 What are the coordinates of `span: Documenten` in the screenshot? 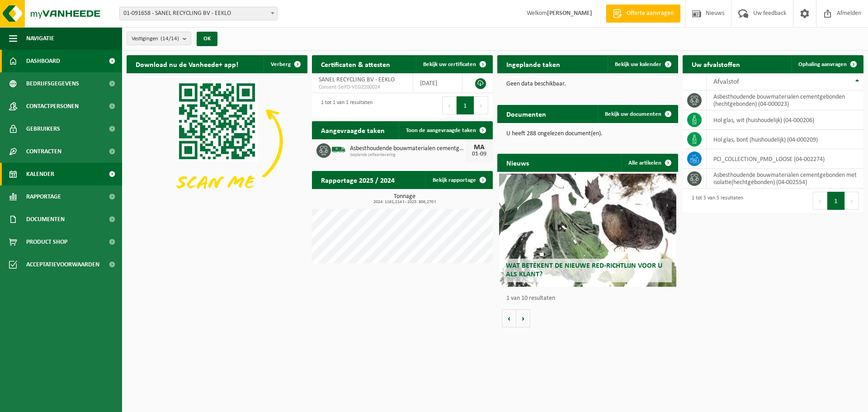 It's located at (45, 220).